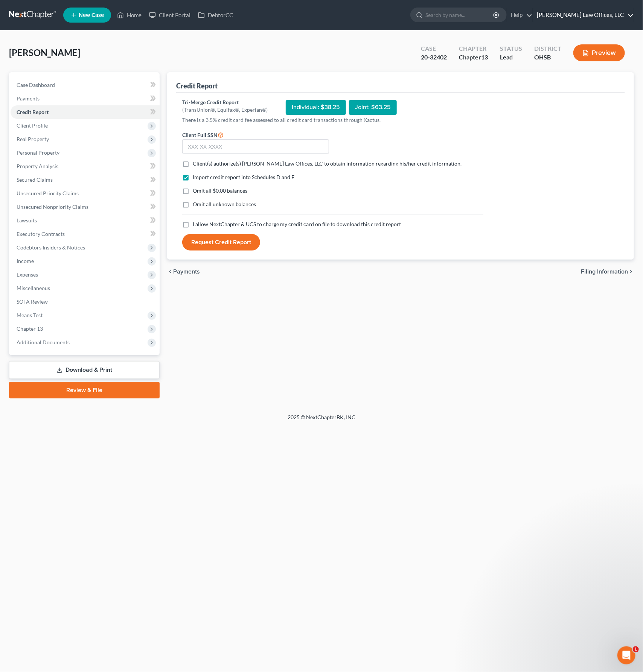 The height and width of the screenshot is (672, 643). Describe the element at coordinates (25, 260) in the screenshot. I see `span: Income` at that location.